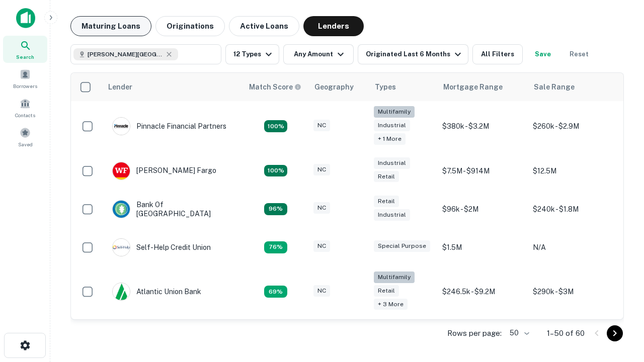  What do you see at coordinates (519, 333) in the screenshot?
I see `div: 50` at bounding box center [519, 333].